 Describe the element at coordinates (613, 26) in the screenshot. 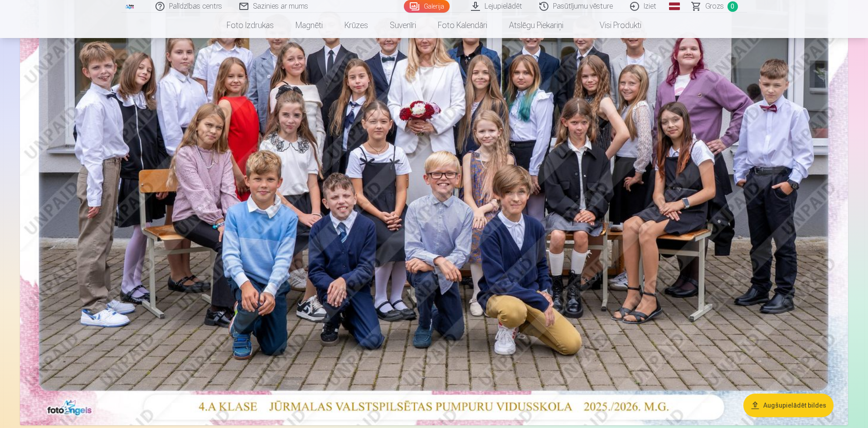

I see `a: Visi produkti` at that location.